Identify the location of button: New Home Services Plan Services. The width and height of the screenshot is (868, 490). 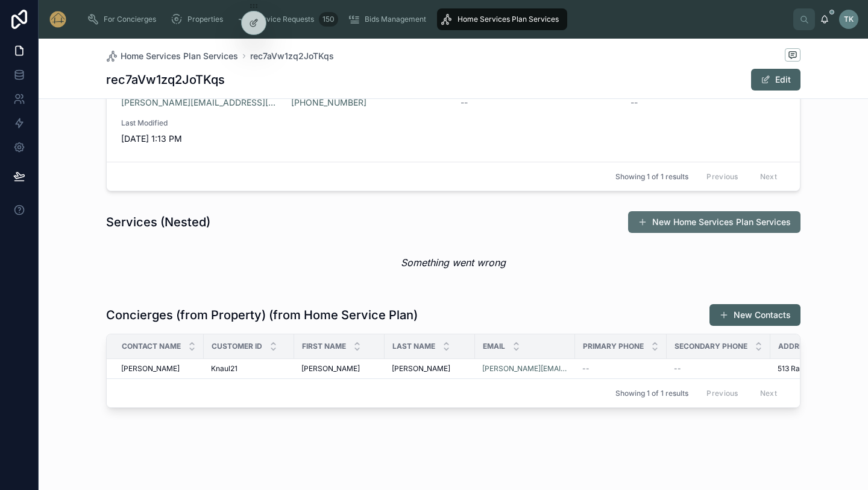
(714, 222).